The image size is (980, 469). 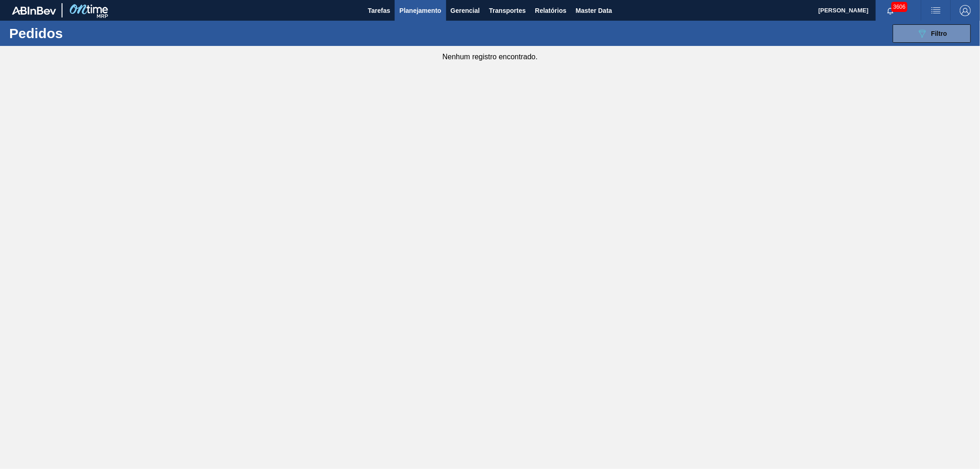 What do you see at coordinates (34, 10) in the screenshot?
I see `img: TNhmsLtSVTkK8tSr43FrP2fwEKptu5GPRR3wAAAABJRU5ErkJggg==` at bounding box center [34, 10].